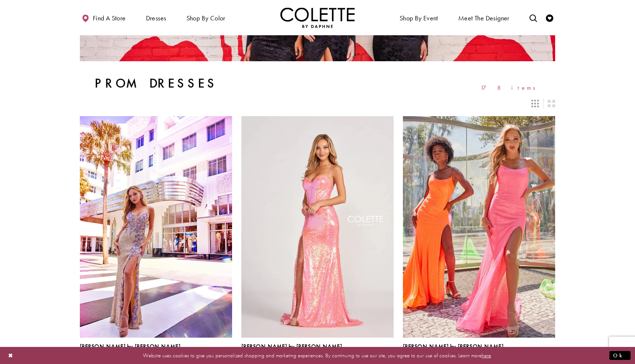 This screenshot has width=635, height=364. I want to click on span: Find a store, so click(109, 18).